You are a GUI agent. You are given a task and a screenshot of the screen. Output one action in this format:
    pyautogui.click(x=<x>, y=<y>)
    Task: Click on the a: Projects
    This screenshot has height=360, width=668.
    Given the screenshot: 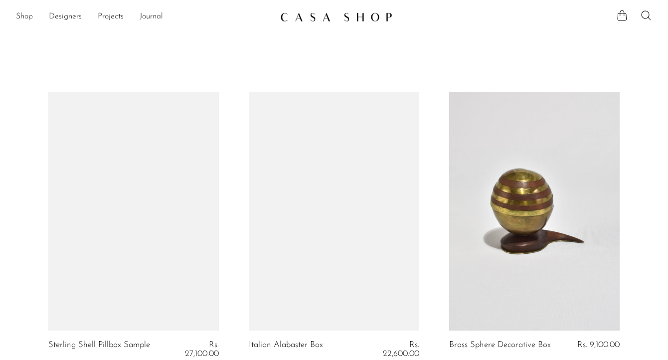 What is the action you would take?
    pyautogui.click(x=111, y=17)
    